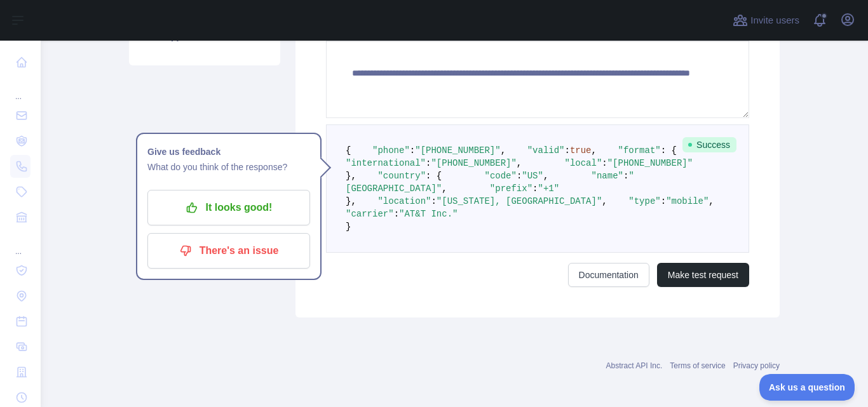  I want to click on span: "valid", so click(545, 150).